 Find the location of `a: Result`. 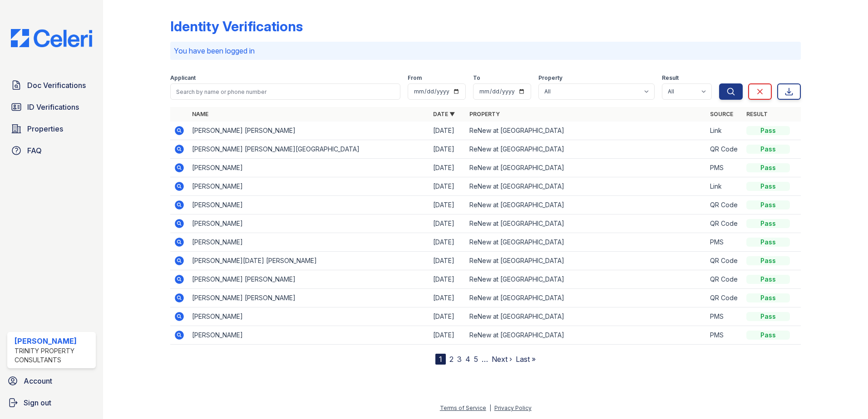

a: Result is located at coordinates (757, 114).